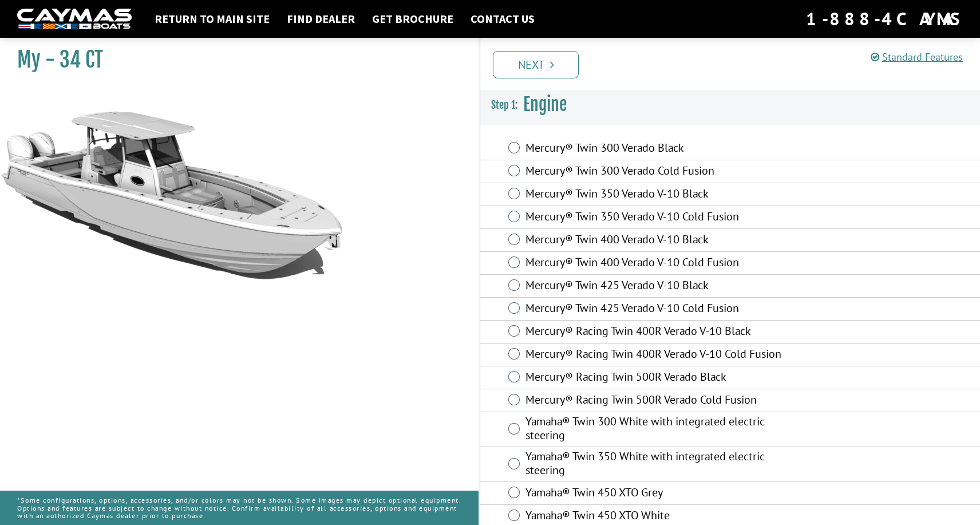  What do you see at coordinates (662, 332) in the screenshot?
I see `label: Mercury® Racing Twin 400R Verado V-10 Black` at bounding box center [662, 332].